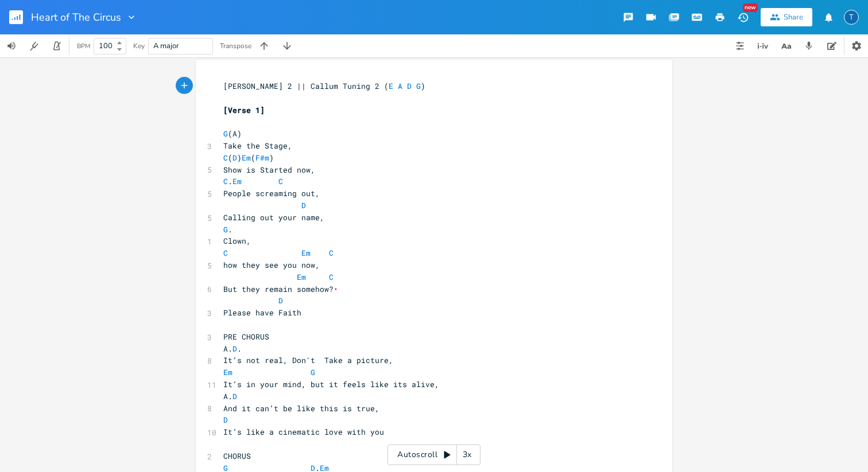 The height and width of the screenshot is (472, 868). Describe the element at coordinates (258, 146) in the screenshot. I see `span: Take the Stage,` at that location.